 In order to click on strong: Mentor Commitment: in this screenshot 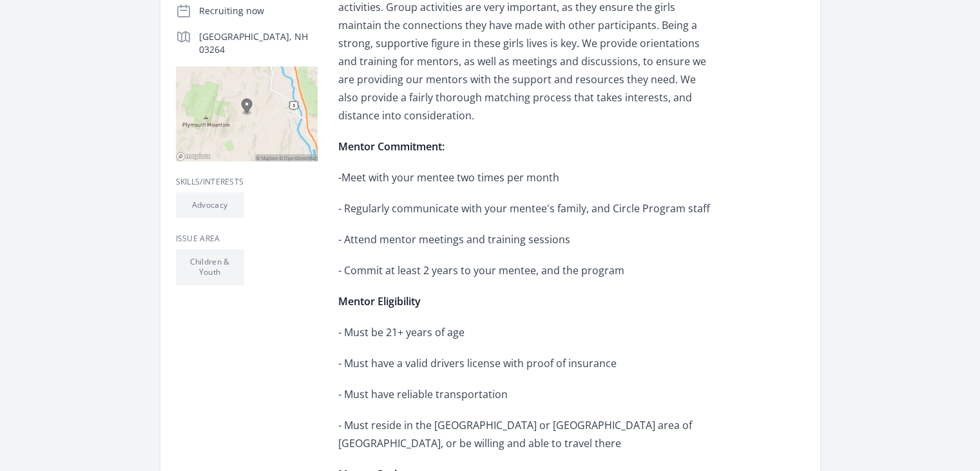, I will do `click(391, 147)`.